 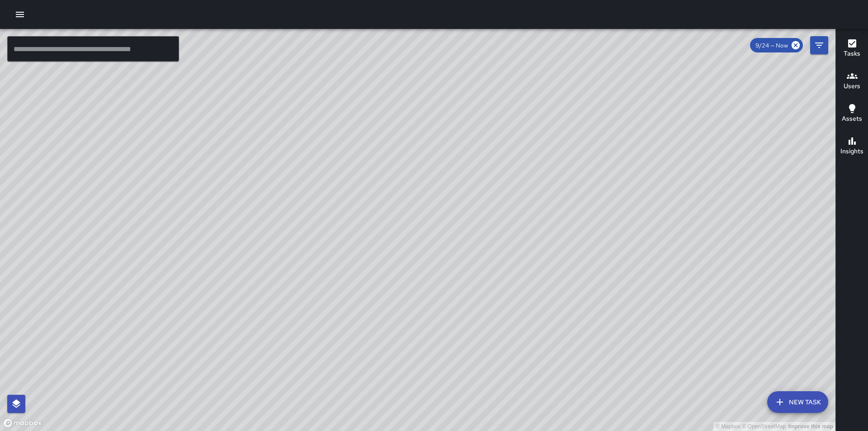 I want to click on h6: Tasks, so click(x=851, y=53).